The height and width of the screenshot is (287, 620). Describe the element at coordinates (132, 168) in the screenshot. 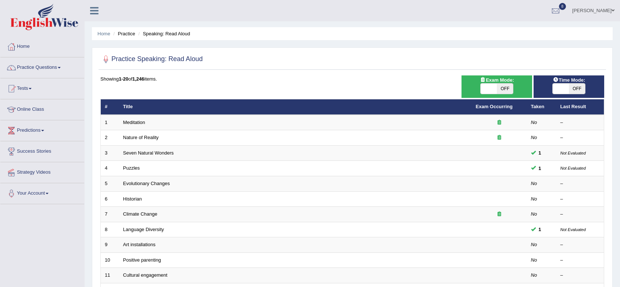

I see `a: Puzzles` at that location.